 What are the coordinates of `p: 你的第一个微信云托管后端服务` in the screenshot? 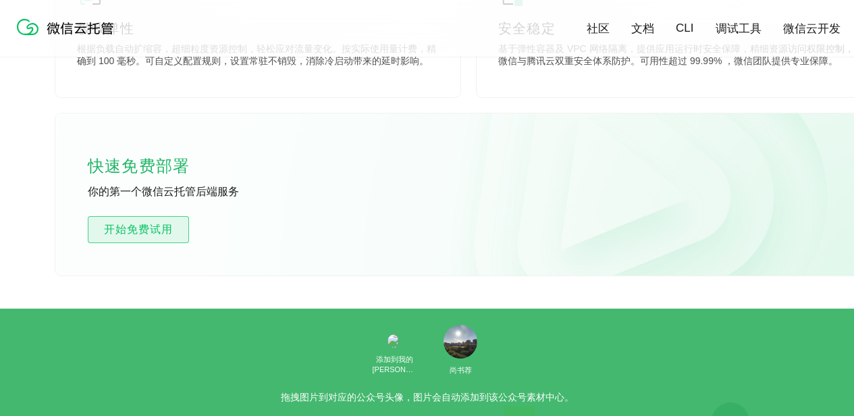 It's located at (189, 192).